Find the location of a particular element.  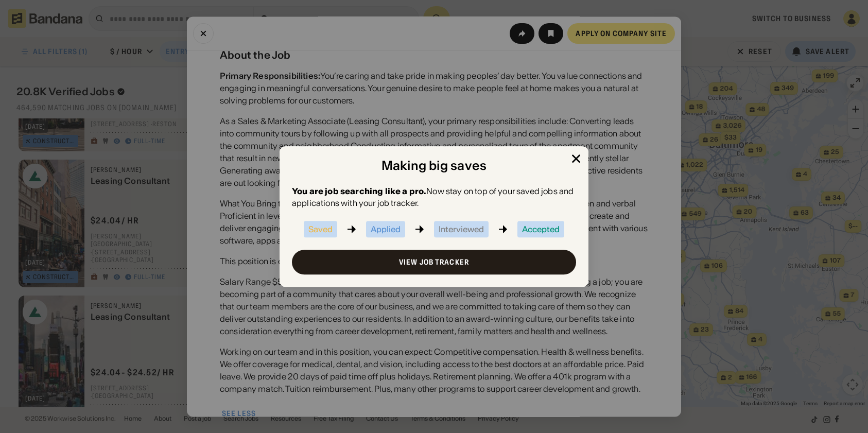

div: Interviewed is located at coordinates (462, 229).